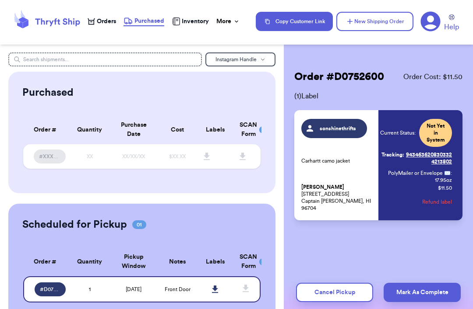  I want to click on th: Pickup Window, so click(133, 262).